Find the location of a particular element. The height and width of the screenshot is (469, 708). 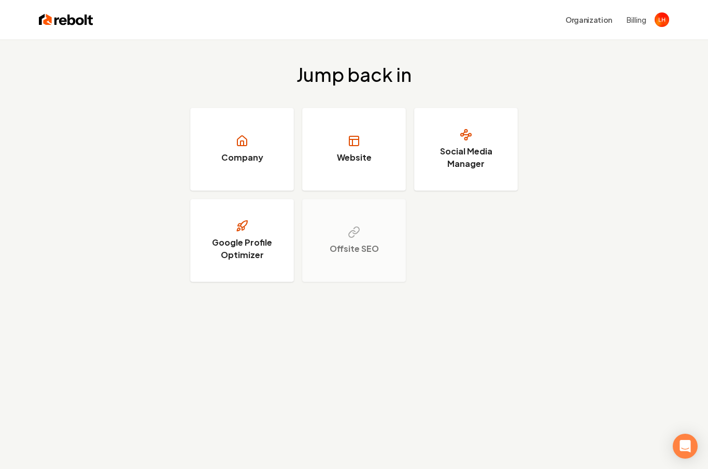

a: Google Profile Optimizer is located at coordinates (242, 240).